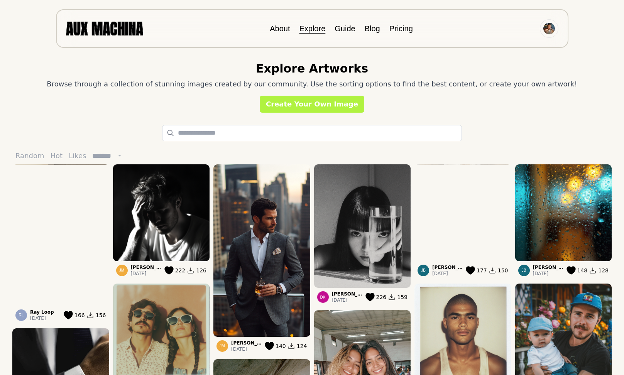 Image resolution: width=624 pixels, height=375 pixels. Describe the element at coordinates (101, 315) in the screenshot. I see `span: 156` at that location.